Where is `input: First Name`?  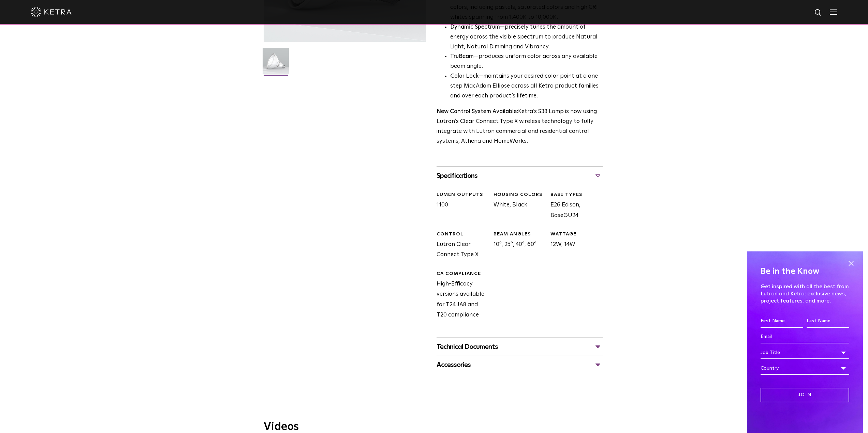
input: First Name is located at coordinates (781, 321).